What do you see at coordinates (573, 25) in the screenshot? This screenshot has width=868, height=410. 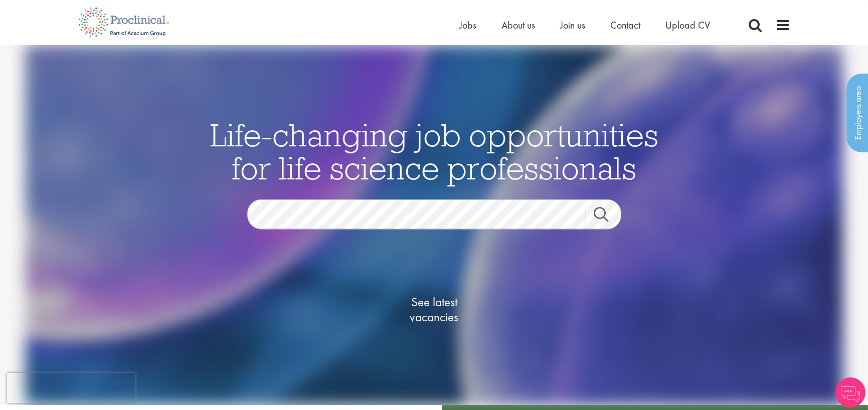 I see `span: Join us` at bounding box center [573, 25].